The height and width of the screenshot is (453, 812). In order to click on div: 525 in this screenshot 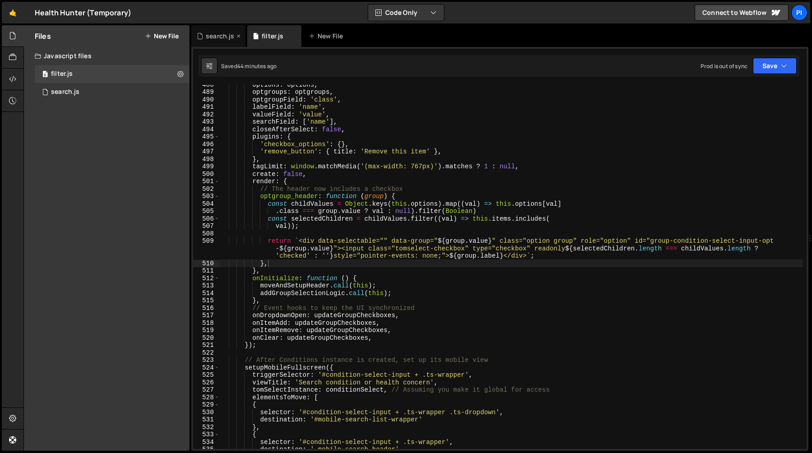, I will do `click(206, 375)`.